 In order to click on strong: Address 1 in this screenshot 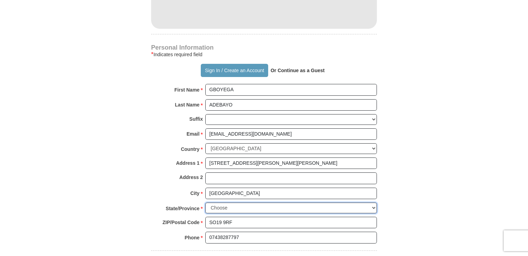, I will do `click(188, 163)`.